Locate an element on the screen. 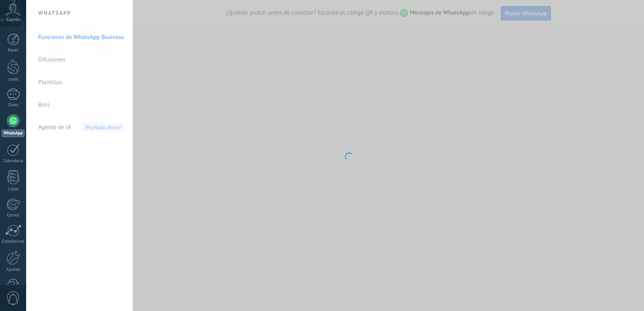  div: Chats is located at coordinates (13, 105).